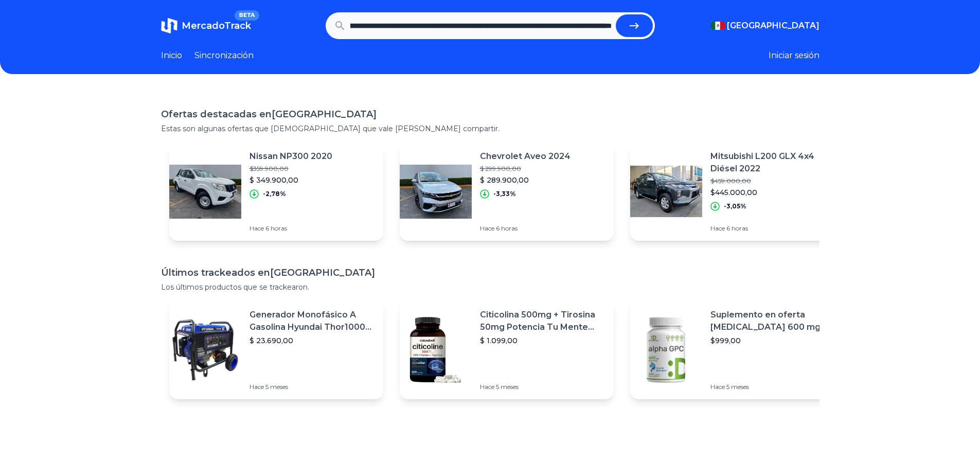 The width and height of the screenshot is (980, 461). Describe the element at coordinates (310, 326) in the screenshot. I see `font: Generador Monofásico A Gasolina Hyundai Thor10000 P 11.5 Kw` at that location.